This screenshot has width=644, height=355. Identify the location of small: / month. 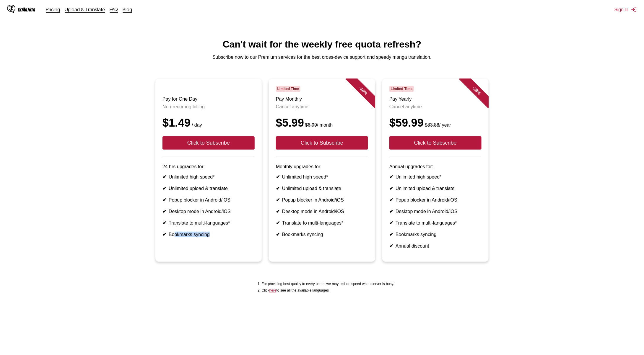
(318, 125).